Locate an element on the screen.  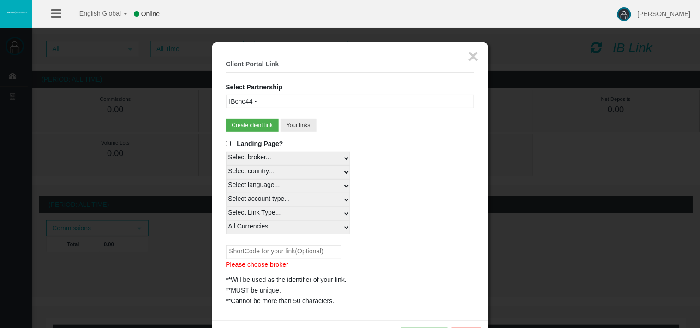
button: Your links is located at coordinates (298, 125).